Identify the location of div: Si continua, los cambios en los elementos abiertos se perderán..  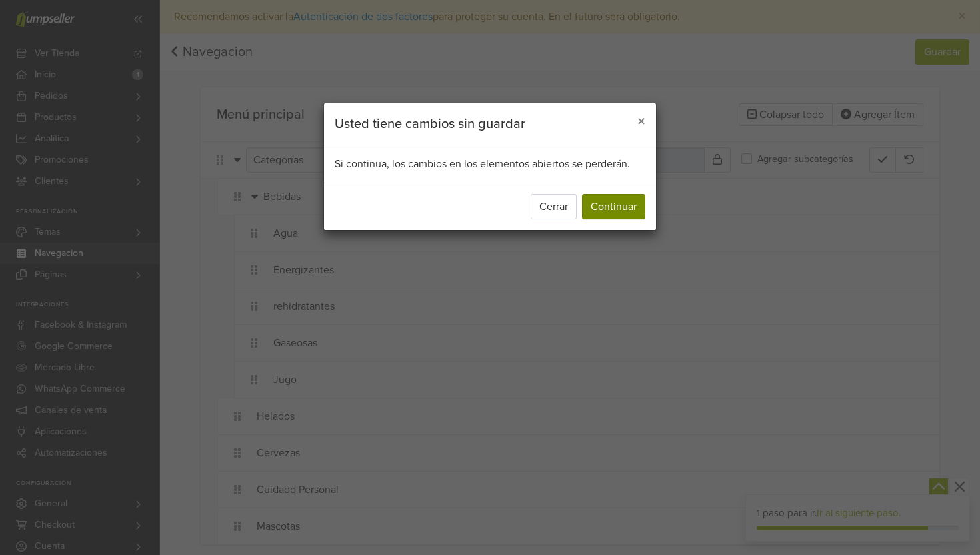
(490, 164).